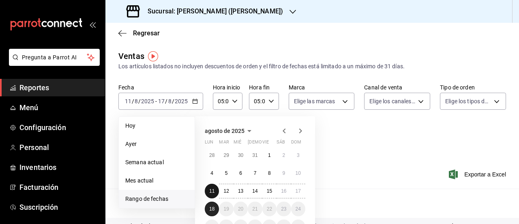  I want to click on abbr: jueves, so click(272, 143).